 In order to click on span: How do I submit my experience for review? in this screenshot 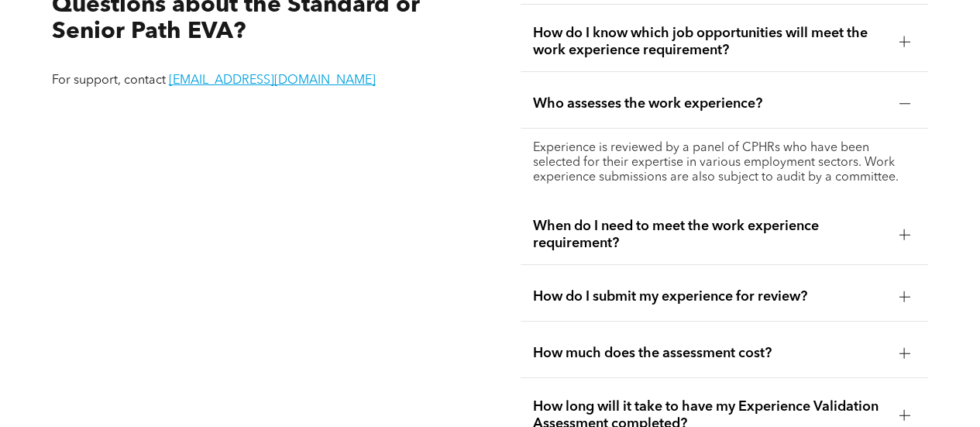, I will do `click(710, 297)`.